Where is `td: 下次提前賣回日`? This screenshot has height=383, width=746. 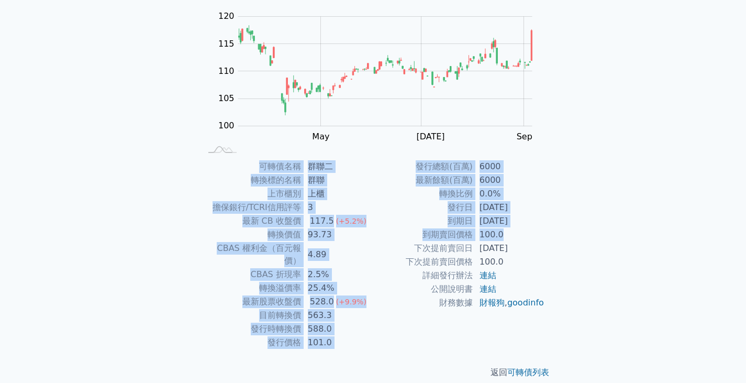 td: 下次提前賣回日 is located at coordinates (423, 248).